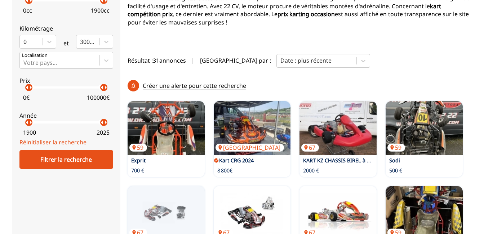 This screenshot has height=234, width=484. Describe the element at coordinates (27, 10) in the screenshot. I see `p: 0 cc` at that location.